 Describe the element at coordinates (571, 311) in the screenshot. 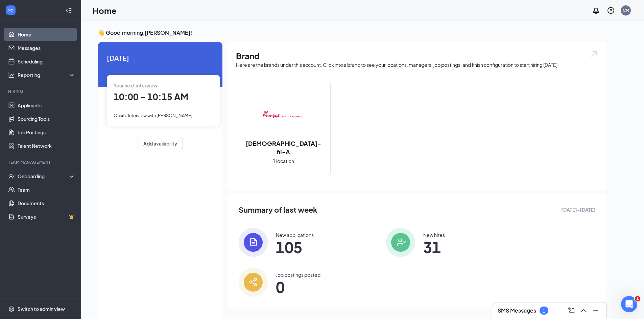

I see `svg: ComposeMessage` at that location.